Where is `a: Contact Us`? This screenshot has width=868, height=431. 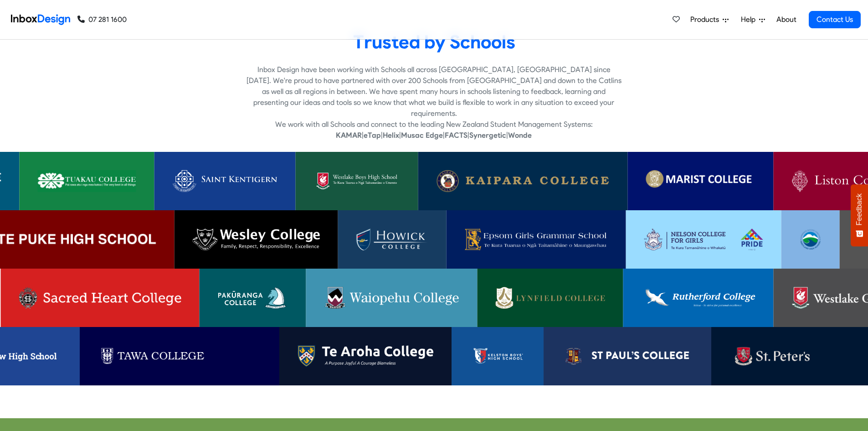
a: Contact Us is located at coordinates (835, 19).